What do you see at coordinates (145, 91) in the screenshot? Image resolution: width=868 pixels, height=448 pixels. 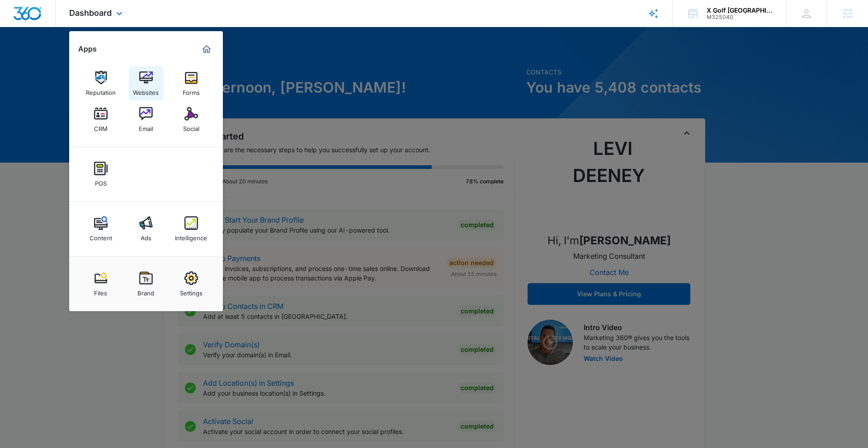 I see `div: Websites` at bounding box center [145, 91].